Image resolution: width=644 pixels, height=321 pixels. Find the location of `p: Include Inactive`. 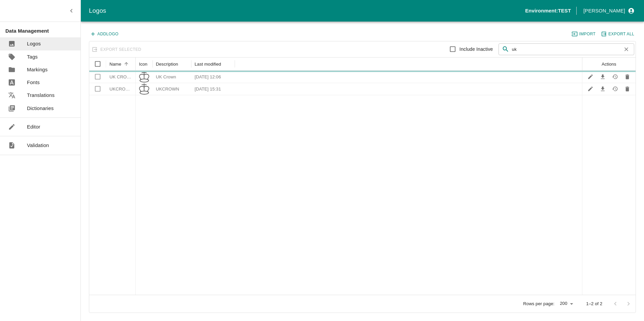

p: Include Inactive is located at coordinates (476, 50).